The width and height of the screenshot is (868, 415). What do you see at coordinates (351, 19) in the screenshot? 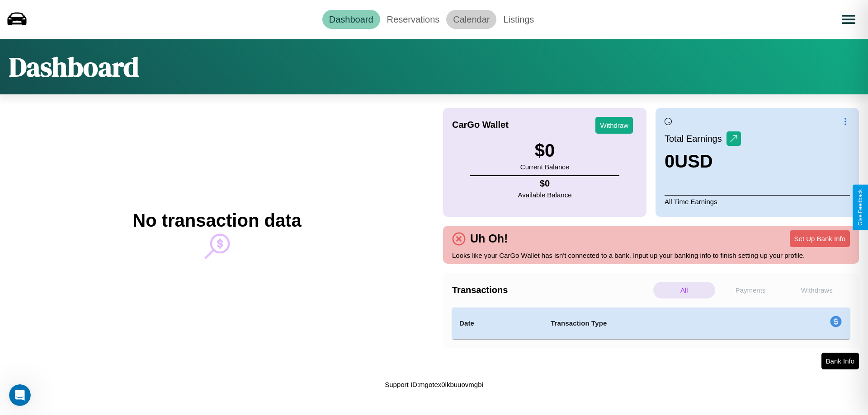
I see `a: Dashboard` at bounding box center [351, 19].